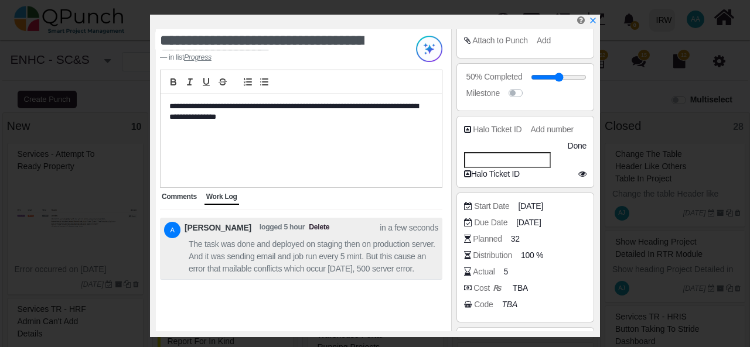 The width and height of the screenshot is (750, 347). I want to click on div: Actual, so click(483, 272).